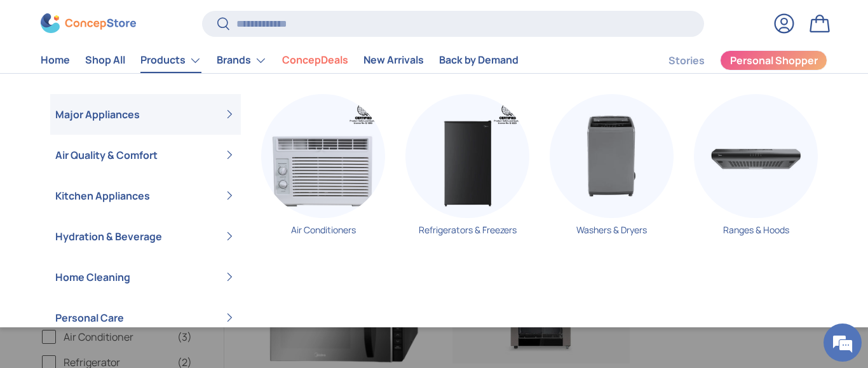  What do you see at coordinates (124, 260) in the screenshot?
I see `textarea: Type your message and hit 'Enter'` at bounding box center [124, 260].